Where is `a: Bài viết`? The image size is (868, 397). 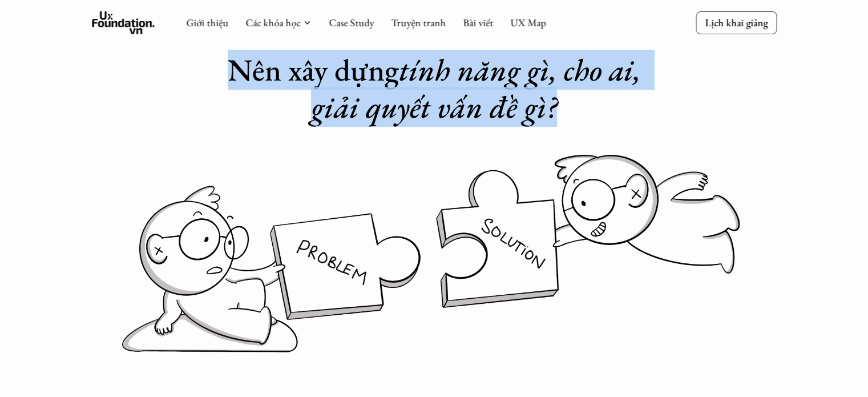 a: Bài viết is located at coordinates (477, 22).